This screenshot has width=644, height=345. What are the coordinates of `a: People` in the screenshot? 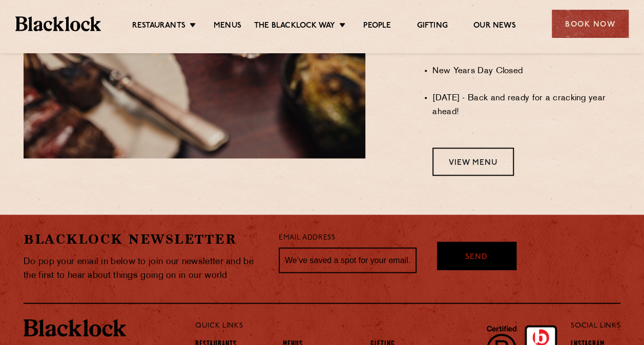 It's located at (377, 27).